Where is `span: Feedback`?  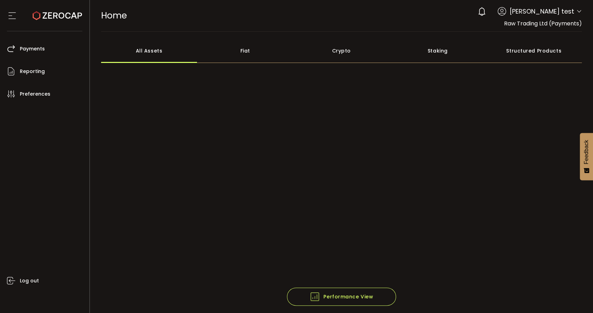
span: Feedback is located at coordinates (587, 152).